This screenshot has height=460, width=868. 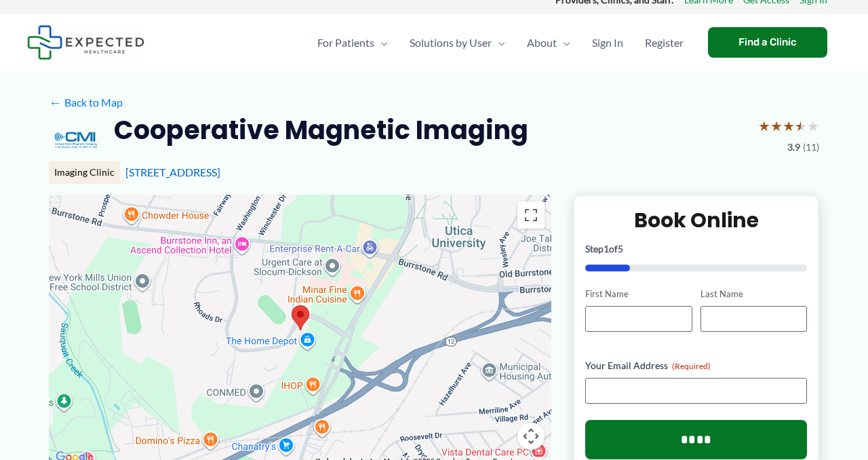 I want to click on label: Your Email Address, so click(x=696, y=366).